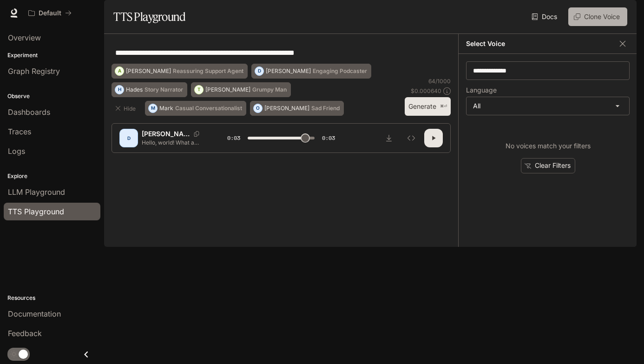 The width and height of the screenshot is (644, 364). I want to click on button: Hide, so click(126, 108).